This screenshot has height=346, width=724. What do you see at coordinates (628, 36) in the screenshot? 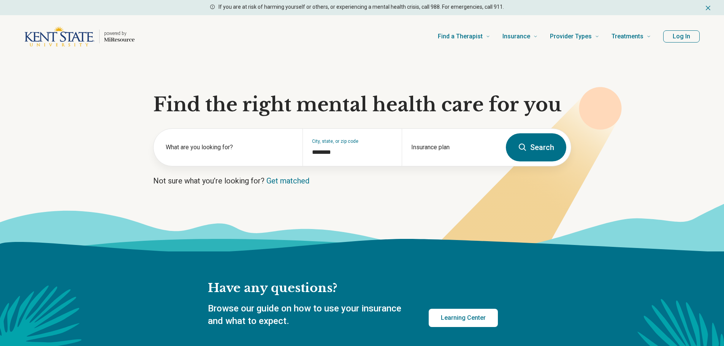
I see `span: Treatments` at bounding box center [628, 36].